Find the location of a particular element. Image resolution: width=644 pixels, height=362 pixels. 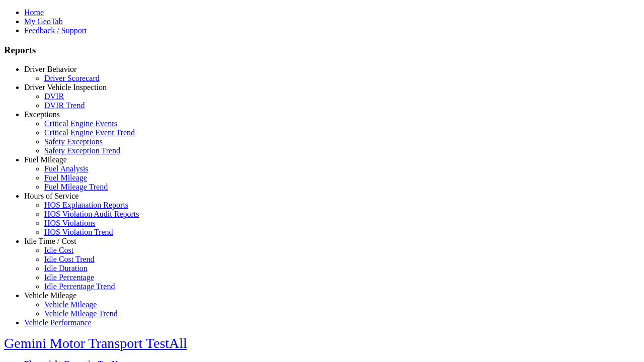

a: Home is located at coordinates (34, 12).